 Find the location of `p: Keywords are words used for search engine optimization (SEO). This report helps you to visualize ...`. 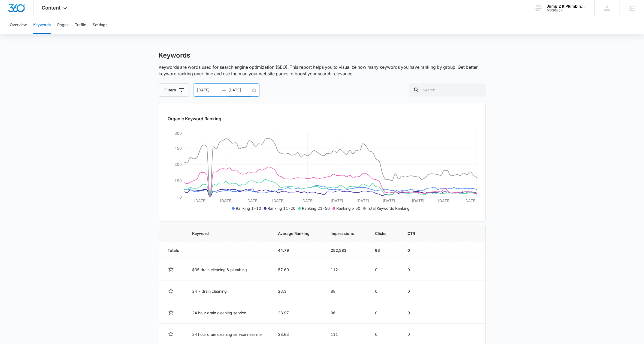

p: Keywords are words used for search engine optimization (SEO). This report helps you to visualize ... is located at coordinates (322, 70).